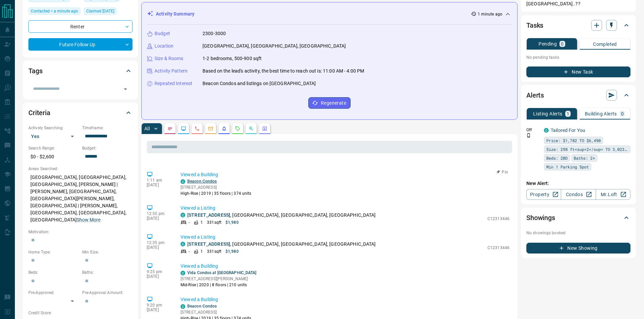 The width and height of the screenshot is (644, 319). What do you see at coordinates (162, 33) in the screenshot?
I see `p: Budget` at bounding box center [162, 33].